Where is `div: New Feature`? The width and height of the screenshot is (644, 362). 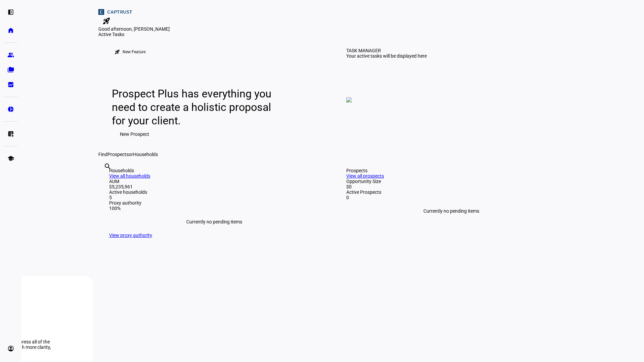 div: New Feature is located at coordinates (134, 52).